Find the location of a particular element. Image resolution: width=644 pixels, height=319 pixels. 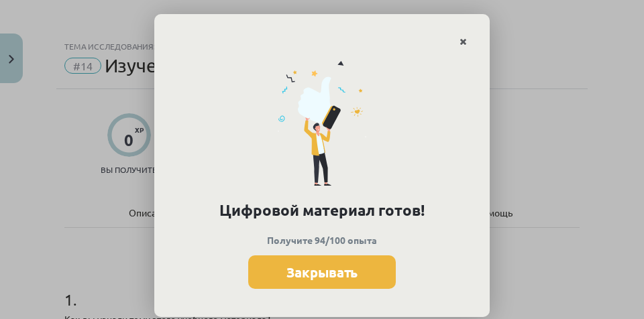

font: Получите 94/100 опыта is located at coordinates (322, 240).